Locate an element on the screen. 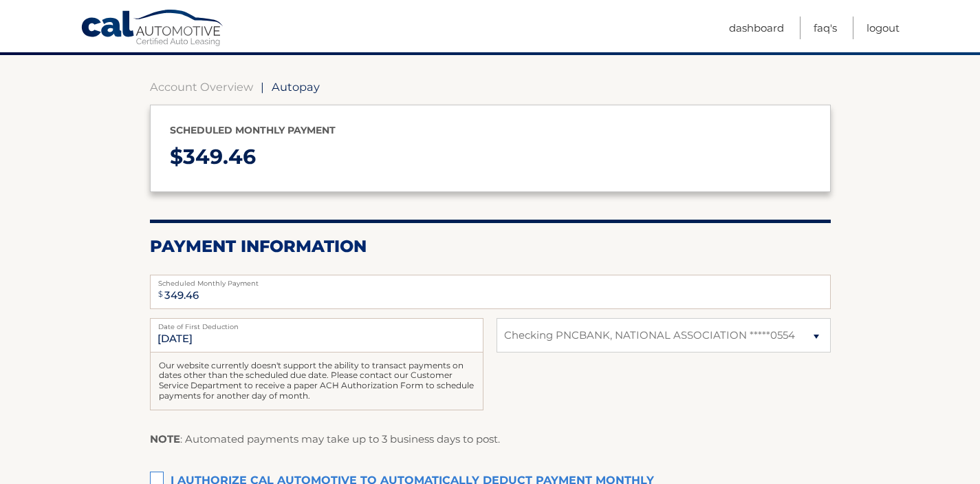 This screenshot has height=484, width=980. span: 349.46 is located at coordinates (220, 156).